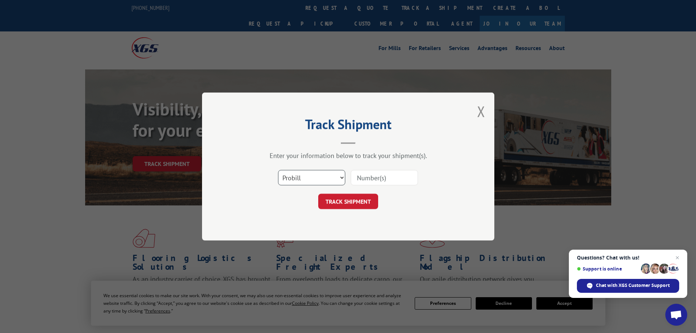 The image size is (696, 333). Describe the element at coordinates (348, 155) in the screenshot. I see `div: Enter your information below to track your shipment(s).` at that location.